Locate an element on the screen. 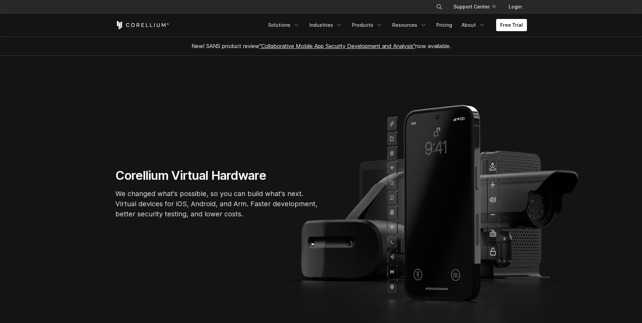  a: Solutions is located at coordinates (284, 25).